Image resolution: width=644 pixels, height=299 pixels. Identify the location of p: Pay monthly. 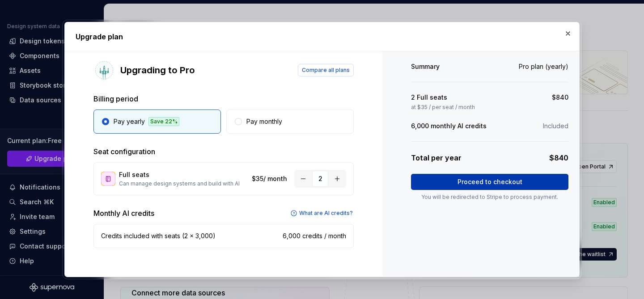
(264, 121).